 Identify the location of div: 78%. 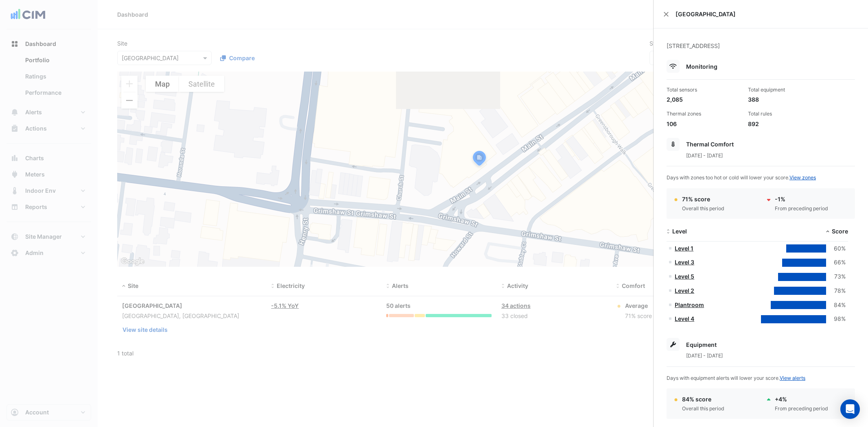
(836, 291).